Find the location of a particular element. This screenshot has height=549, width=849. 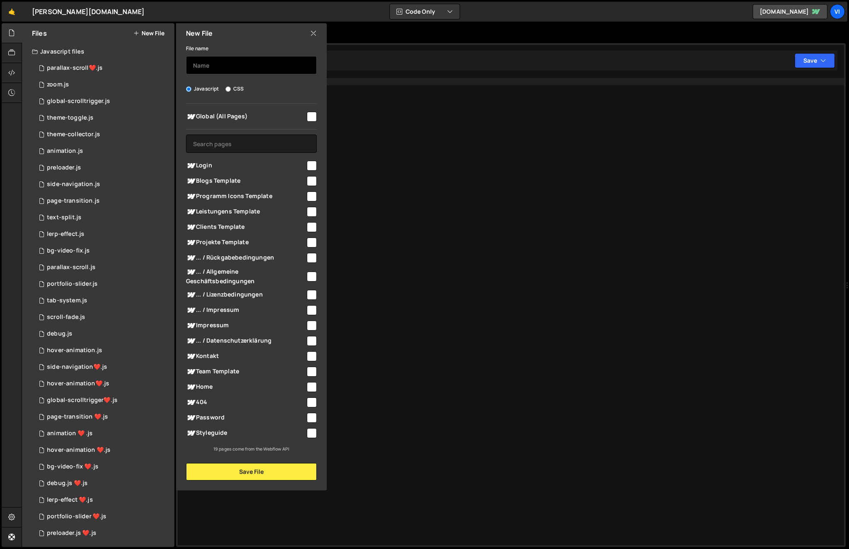

h2: New File is located at coordinates (199, 33).